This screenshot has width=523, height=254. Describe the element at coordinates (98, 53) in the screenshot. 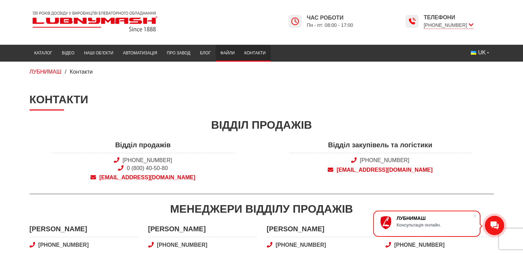

I see `a: Наші об’єкти` at that location.